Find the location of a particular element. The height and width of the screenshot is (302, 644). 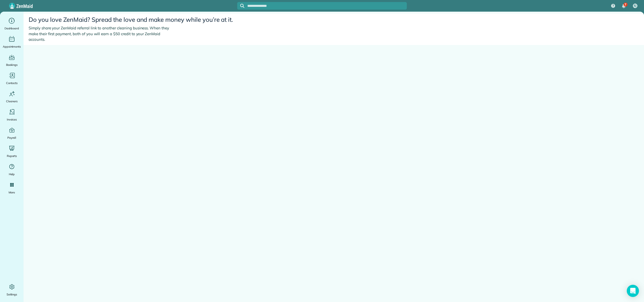

a: Payroll is located at coordinates (11, 133).